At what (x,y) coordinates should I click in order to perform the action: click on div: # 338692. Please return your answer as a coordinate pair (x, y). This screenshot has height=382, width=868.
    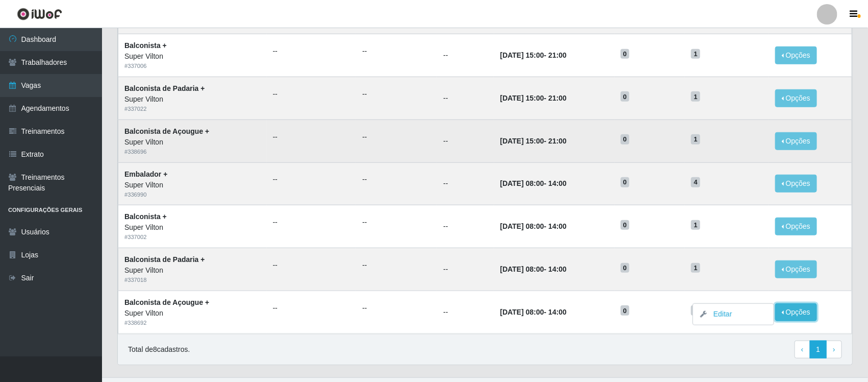
    Looking at the image, I should click on (192, 322).